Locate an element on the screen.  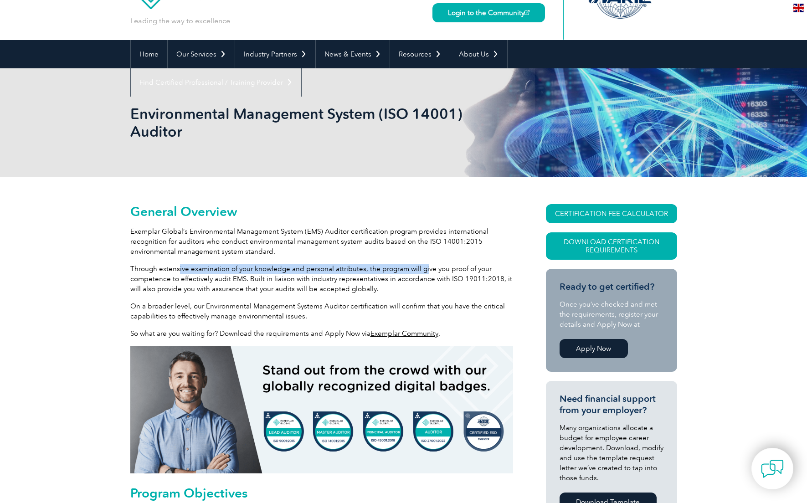
h3: Ready to get certified? is located at coordinates (612, 287).